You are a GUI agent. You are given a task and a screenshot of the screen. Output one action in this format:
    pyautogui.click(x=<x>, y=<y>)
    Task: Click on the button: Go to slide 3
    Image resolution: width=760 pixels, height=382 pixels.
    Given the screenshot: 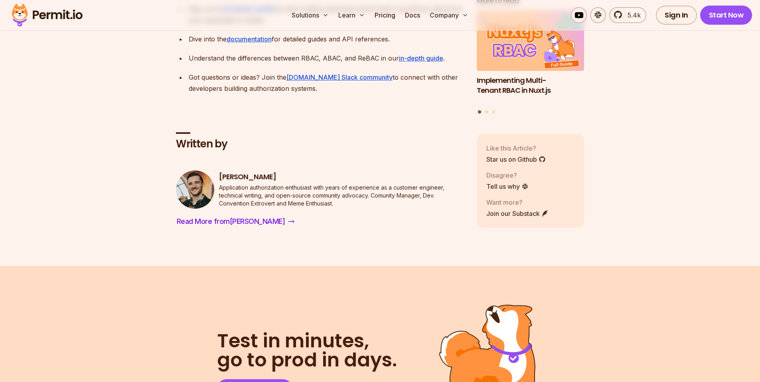 What is the action you would take?
    pyautogui.click(x=493, y=112)
    